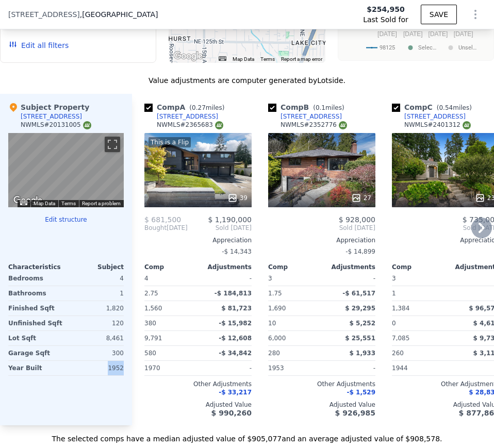  Describe the element at coordinates (294, 293) in the screenshot. I see `div: 1.75` at that location.